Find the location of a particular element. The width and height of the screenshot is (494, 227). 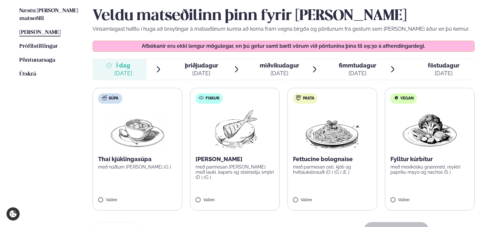

img: pasta.svg is located at coordinates (299, 98).